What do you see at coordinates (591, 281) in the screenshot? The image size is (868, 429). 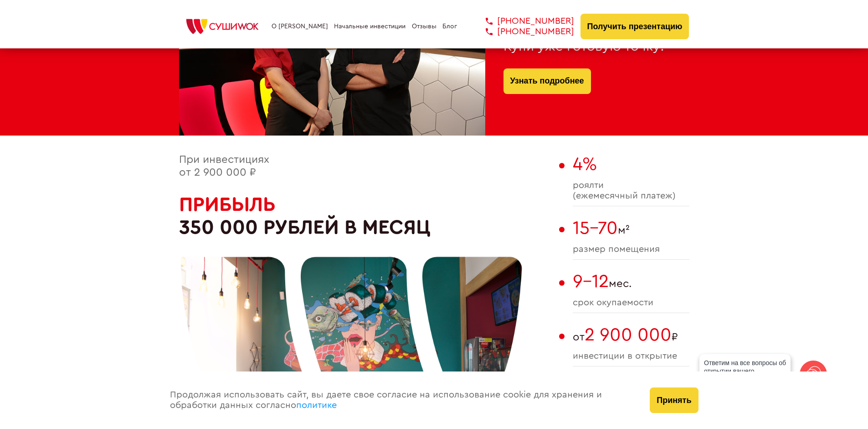 I see `span: 9-12` at bounding box center [591, 281].